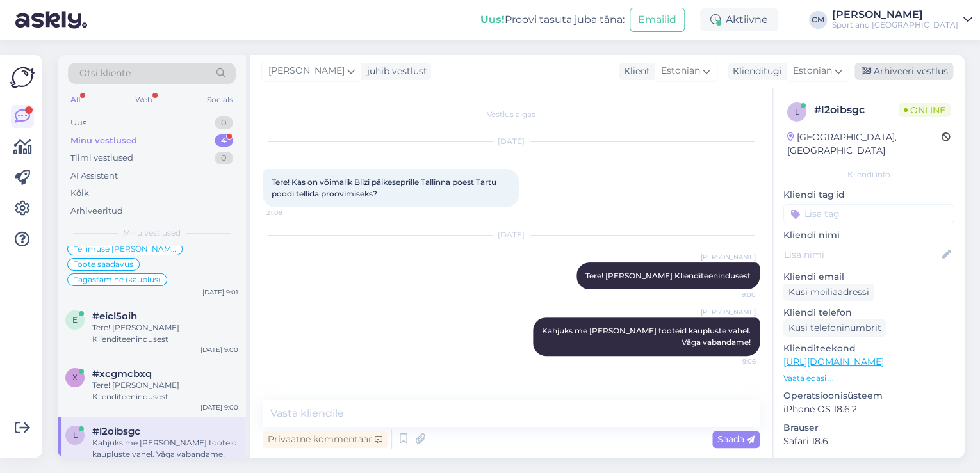 This screenshot has width=980, height=473. I want to click on div: Minu vestlused, so click(104, 141).